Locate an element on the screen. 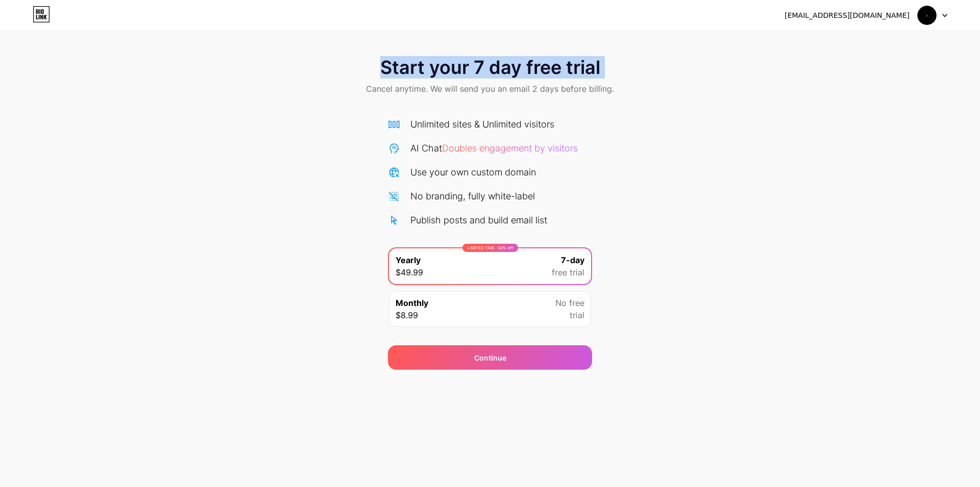  img: shoptboutique is located at coordinates (927, 15).